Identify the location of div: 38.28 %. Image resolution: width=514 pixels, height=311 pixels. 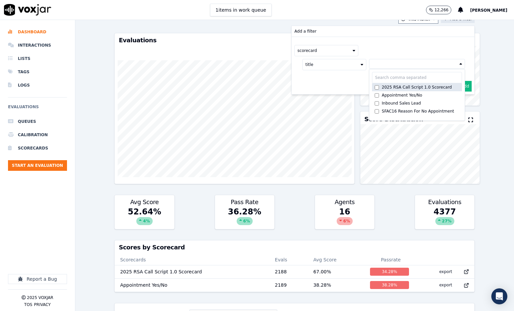
(389, 285).